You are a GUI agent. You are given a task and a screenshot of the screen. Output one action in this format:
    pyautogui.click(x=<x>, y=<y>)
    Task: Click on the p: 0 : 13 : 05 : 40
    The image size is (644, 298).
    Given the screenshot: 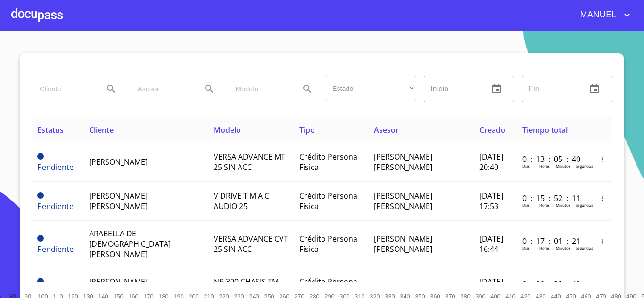 What is the action you would take?
    pyautogui.click(x=554, y=159)
    